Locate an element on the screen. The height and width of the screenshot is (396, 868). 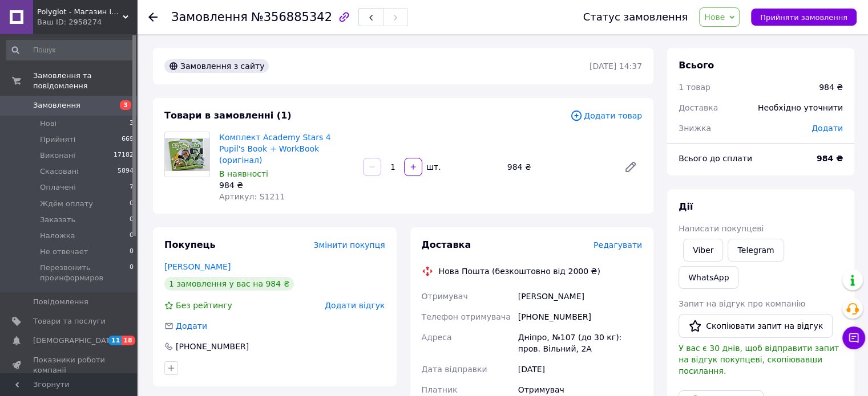
img: Комплект Academy Stars 4 Pupil's Book + WorkBook (оригінал) is located at coordinates (187, 154).